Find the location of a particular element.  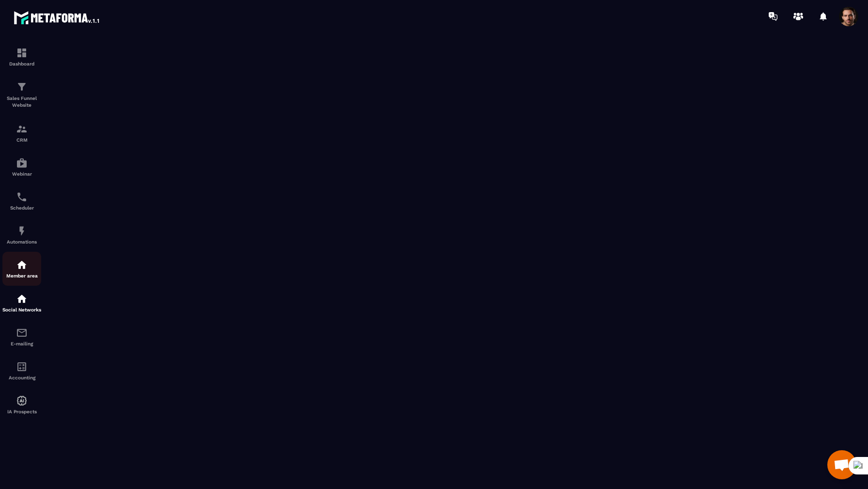

a: schedulerschedulerScheduler is located at coordinates (22, 200).